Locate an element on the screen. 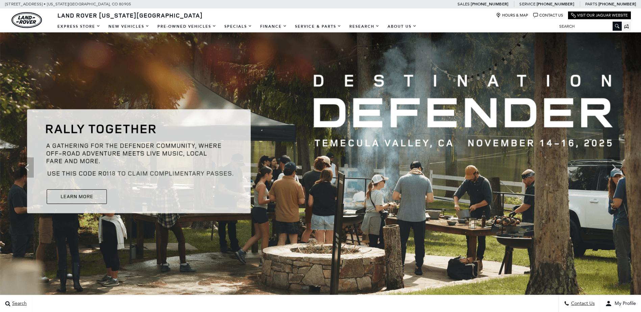 The width and height of the screenshot is (641, 312). a: Contact Us is located at coordinates (548, 15).